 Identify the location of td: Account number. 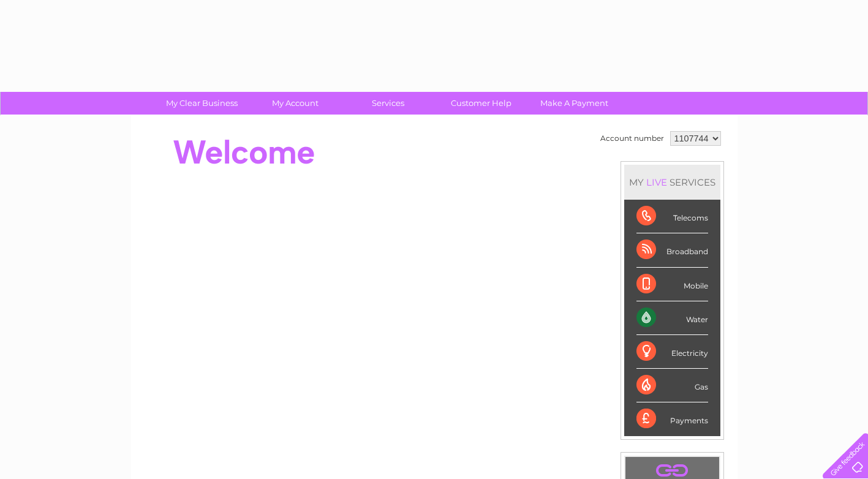
(632, 138).